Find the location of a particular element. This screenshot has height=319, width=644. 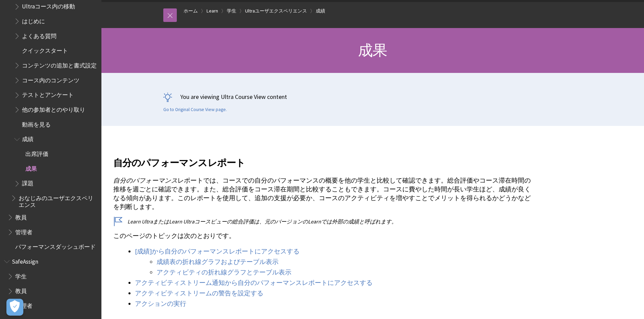

span: 動画を見る is located at coordinates (36, 123).